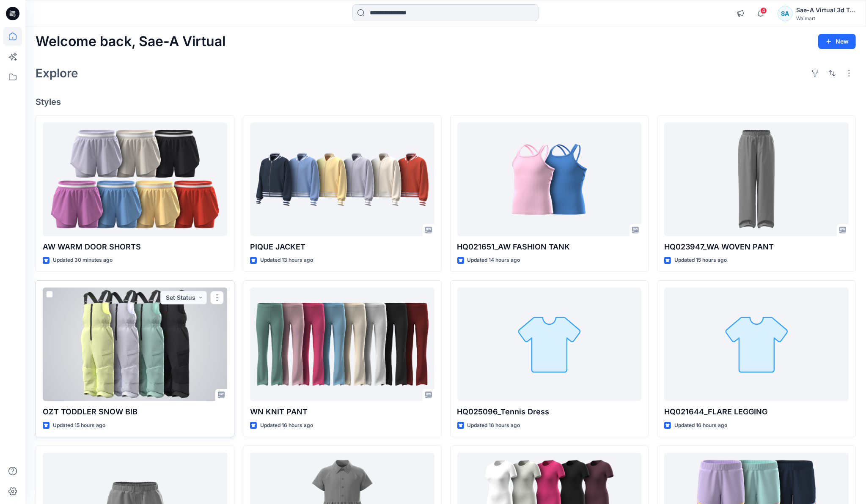 The height and width of the screenshot is (504, 866). Describe the element at coordinates (826, 10) in the screenshot. I see `div: Sae-A Virtual 3d Team` at that location.